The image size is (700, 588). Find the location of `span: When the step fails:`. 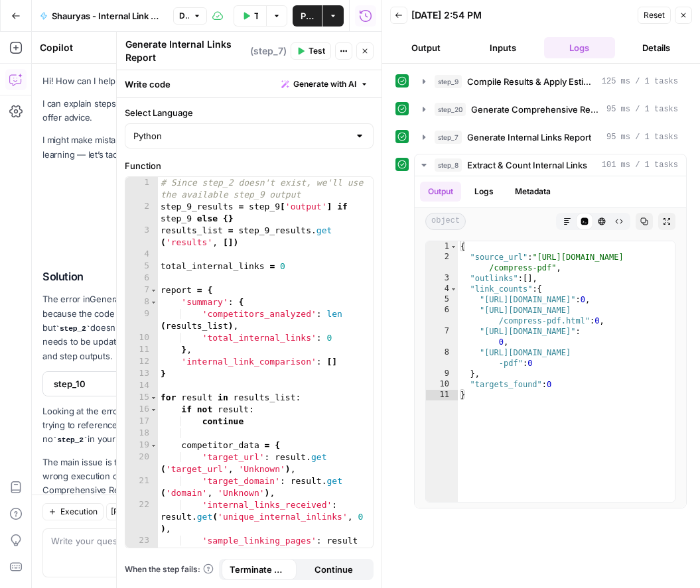

span: When the step fails: is located at coordinates (169, 570).